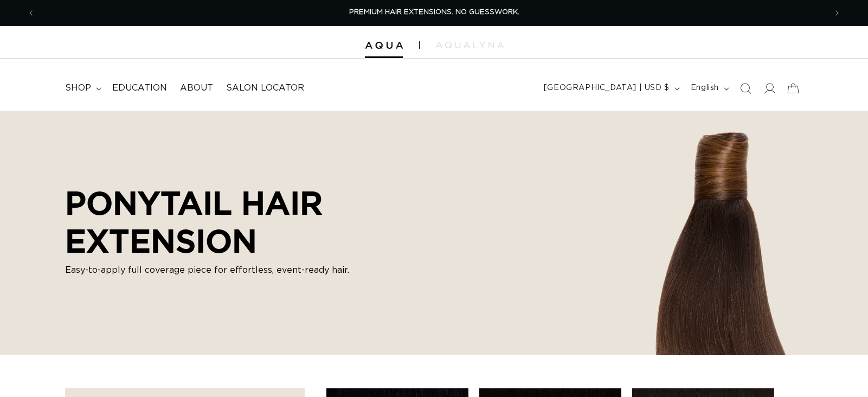  Describe the element at coordinates (82, 88) in the screenshot. I see `summary: shop` at that location.